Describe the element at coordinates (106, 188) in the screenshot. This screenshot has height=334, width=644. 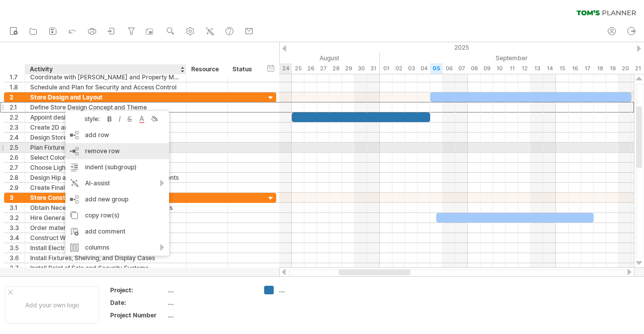
I see `div: Create Final Store Design and Layout Plan` at that location.